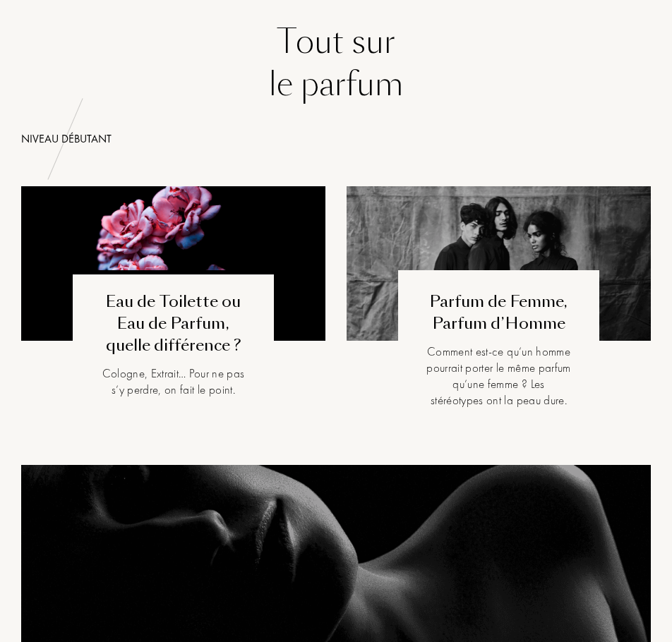  I want to click on div: Eau de Toilette ou Eau de Parfum, quelle différence ?, so click(173, 324).